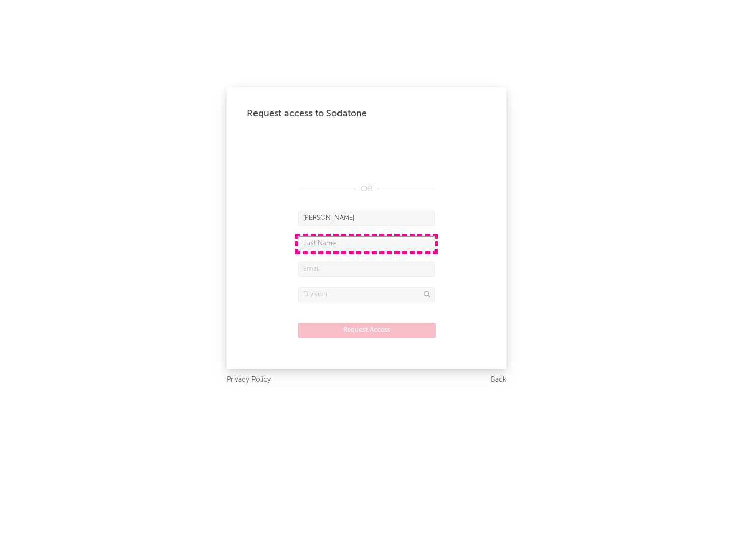 Image resolution: width=733 pixels, height=560 pixels. What do you see at coordinates (498, 380) in the screenshot?
I see `a: Back` at bounding box center [498, 380].